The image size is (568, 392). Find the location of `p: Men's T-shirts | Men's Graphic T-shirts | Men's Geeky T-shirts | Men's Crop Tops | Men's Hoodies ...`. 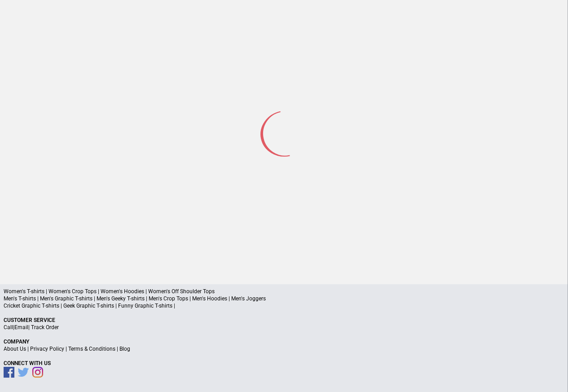

p: Men's T-shirts | Men's Graphic T-shirts | Men's Geeky T-shirts | Men's Crop Tops | Men's Hoodies ... is located at coordinates (284, 298).